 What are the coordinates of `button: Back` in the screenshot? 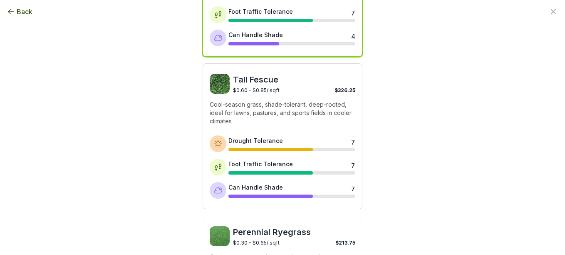 It's located at (20, 12).